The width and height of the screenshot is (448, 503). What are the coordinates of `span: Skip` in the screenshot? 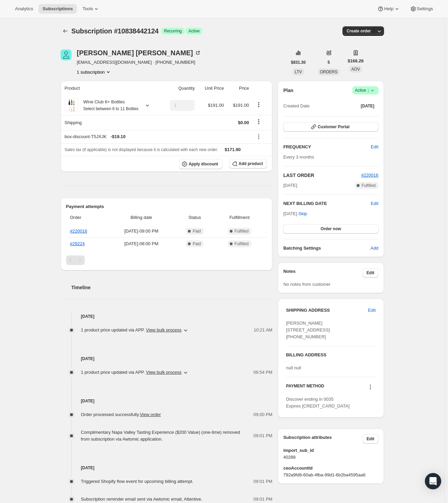 It's located at (303, 214).